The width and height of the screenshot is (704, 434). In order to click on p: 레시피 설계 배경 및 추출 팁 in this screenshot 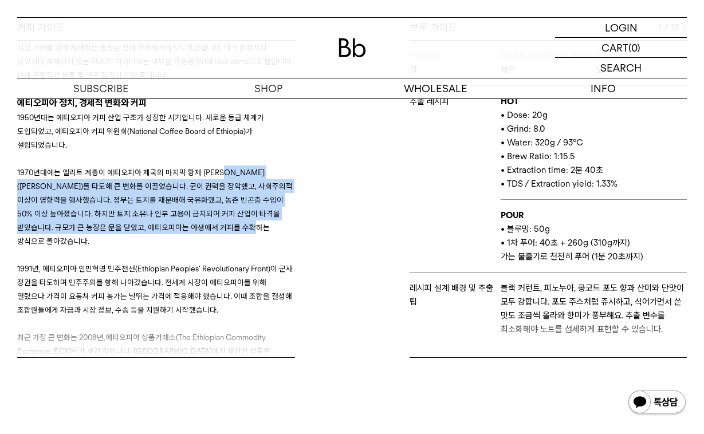, I will do `click(455, 295)`.